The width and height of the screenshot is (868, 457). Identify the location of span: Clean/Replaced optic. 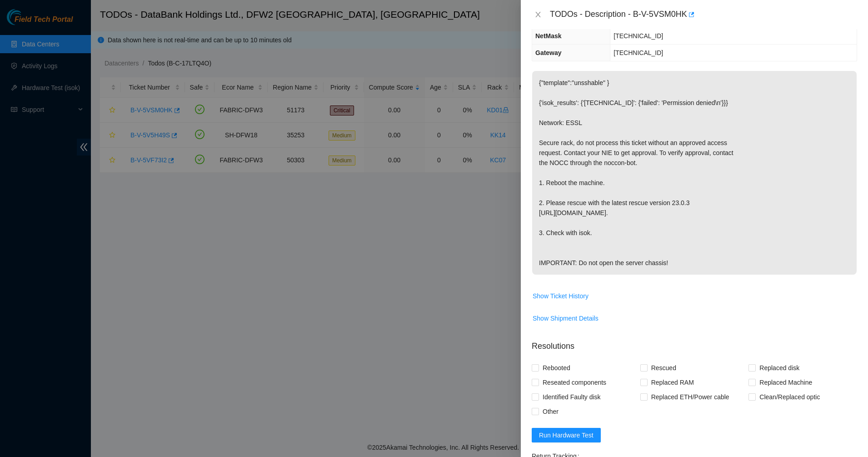
(789, 397).